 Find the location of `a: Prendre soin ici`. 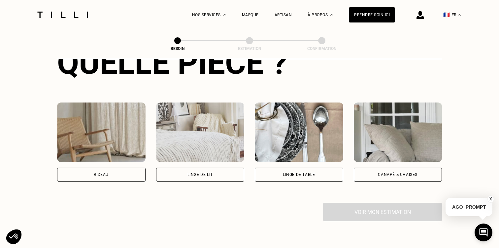

a: Prendre soin ici is located at coordinates (372, 15).